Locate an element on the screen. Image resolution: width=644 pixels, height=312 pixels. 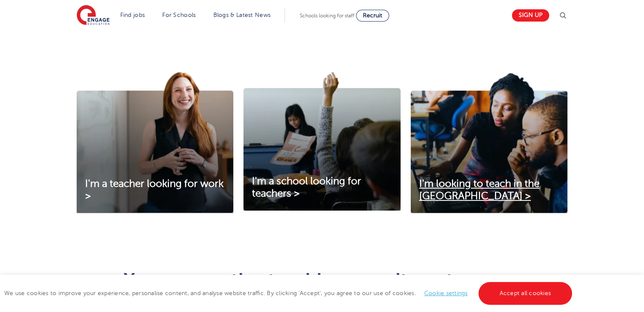
img: I'm a school looking for teachers is located at coordinates (322, 141).